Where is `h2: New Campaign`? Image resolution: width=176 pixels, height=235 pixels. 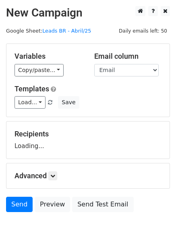 h2: New Campaign is located at coordinates (88, 13).